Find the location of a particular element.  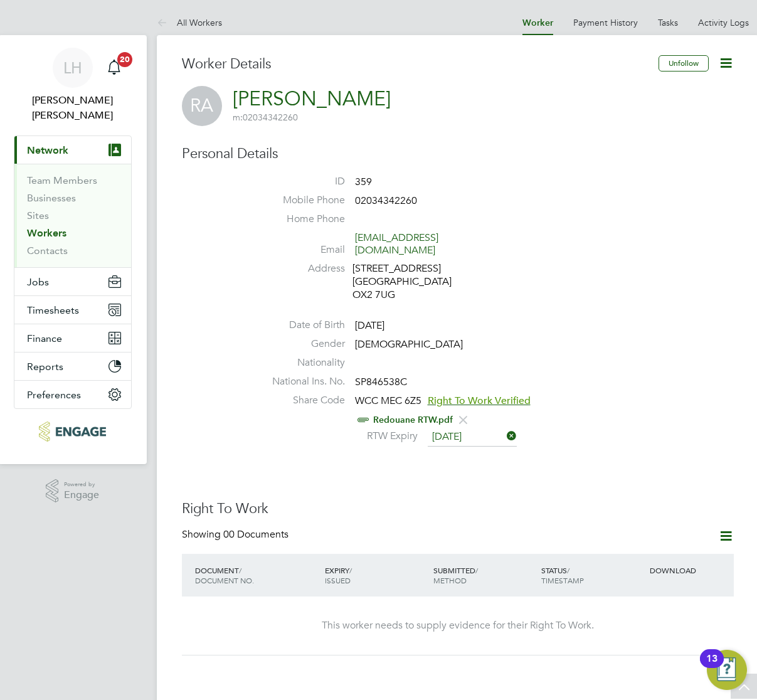

div: Network is located at coordinates (73, 215).